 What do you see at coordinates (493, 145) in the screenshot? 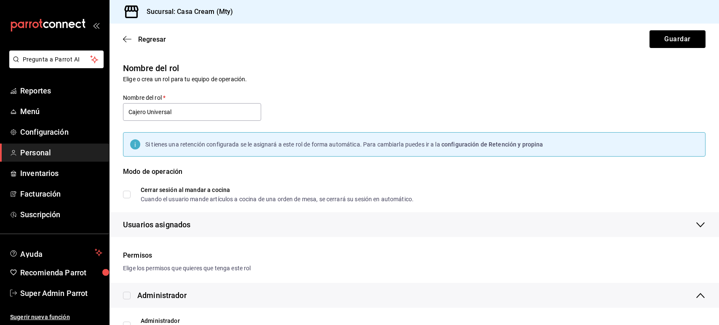
I see `span: configuración de Retención y propina` at bounding box center [493, 145].